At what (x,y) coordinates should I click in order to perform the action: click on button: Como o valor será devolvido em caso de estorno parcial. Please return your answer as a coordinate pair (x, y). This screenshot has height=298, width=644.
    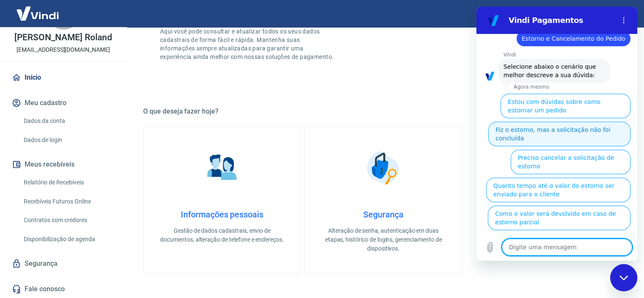
    Looking at the image, I should click on (82, 211).